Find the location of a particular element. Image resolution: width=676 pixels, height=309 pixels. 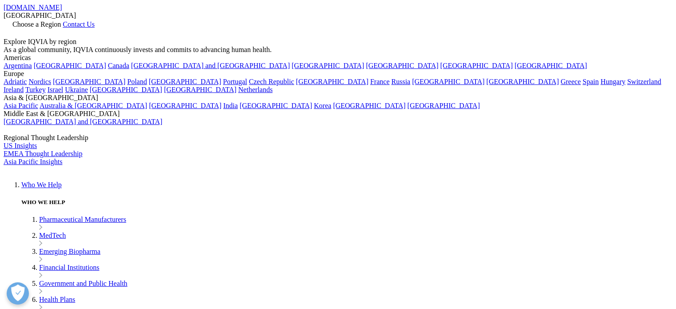

a: Russia is located at coordinates (401, 81).